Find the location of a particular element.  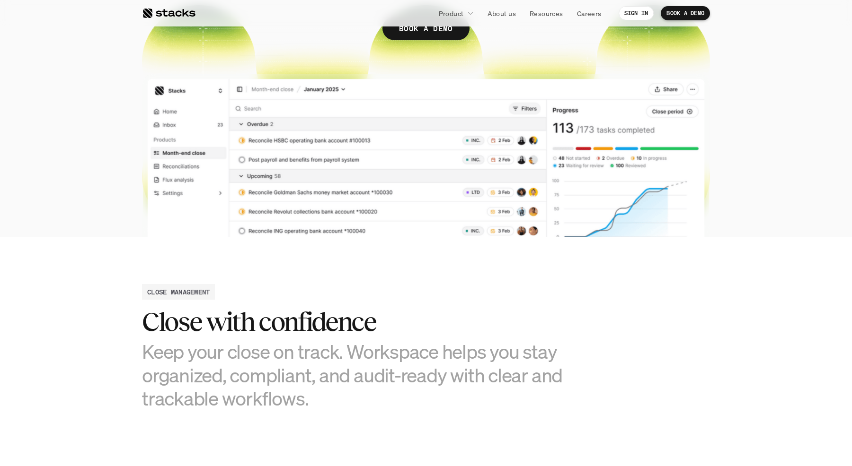

a: SIGN IN is located at coordinates (636, 13).